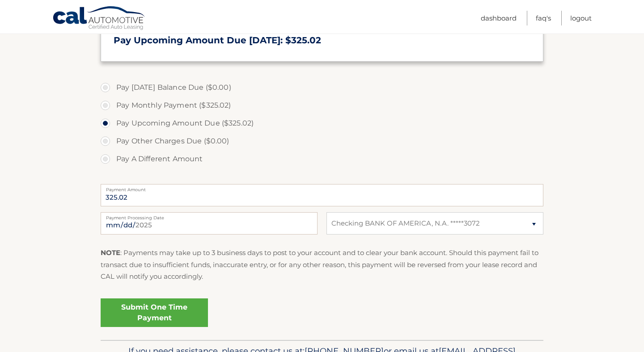  I want to click on label: Pay Monthly Payment ($325.02), so click(322, 106).